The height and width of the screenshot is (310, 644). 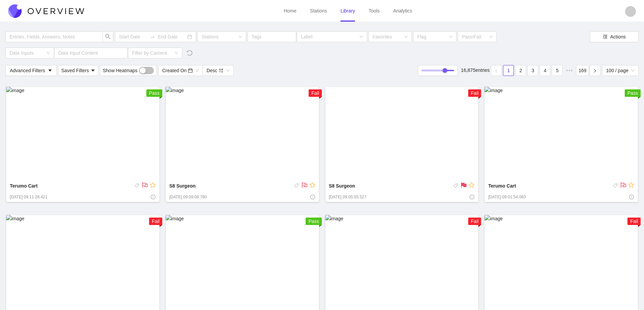 What do you see at coordinates (544, 71) in the screenshot?
I see `li: 4` at bounding box center [544, 71].